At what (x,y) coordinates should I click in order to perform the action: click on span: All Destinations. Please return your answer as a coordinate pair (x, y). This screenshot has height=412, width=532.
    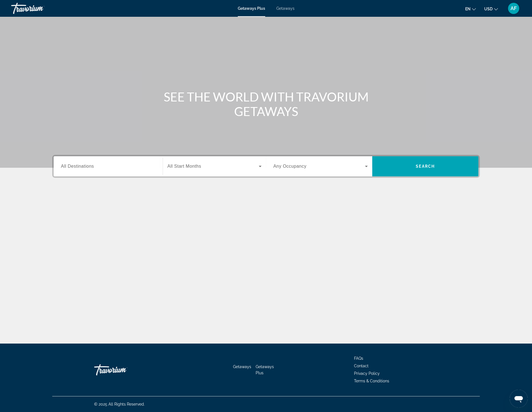
    Looking at the image, I should click on (77, 166).